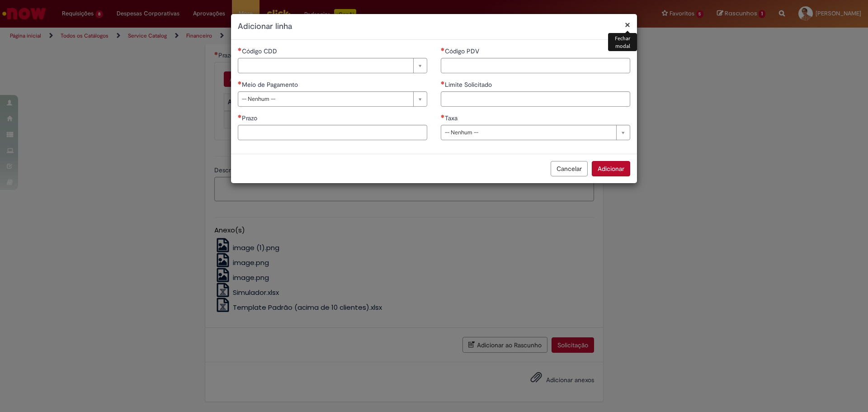  I want to click on div: Fechar modal, so click(623, 42).